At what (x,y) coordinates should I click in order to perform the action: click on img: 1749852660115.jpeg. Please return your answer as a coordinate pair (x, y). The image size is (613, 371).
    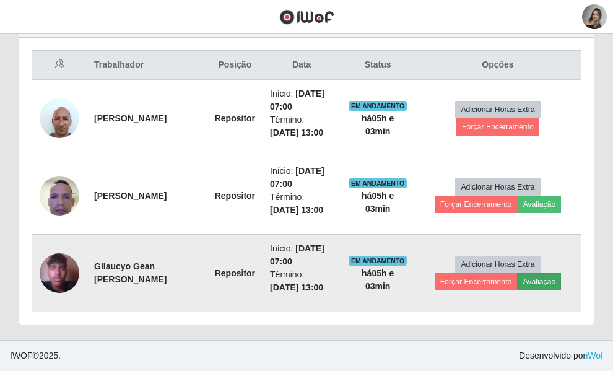
    Looking at the image, I should click on (59, 195).